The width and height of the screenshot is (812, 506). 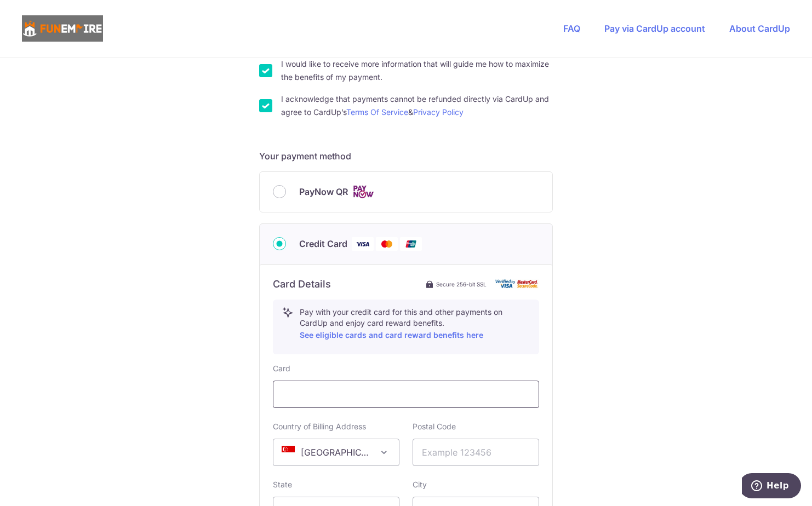 I want to click on span: Singapore, so click(x=336, y=452).